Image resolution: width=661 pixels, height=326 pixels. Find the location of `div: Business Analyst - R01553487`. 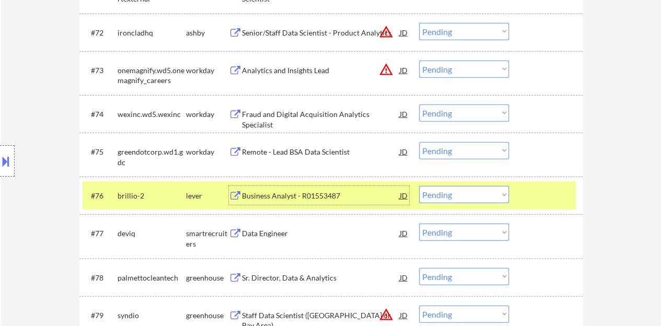

div: Business Analyst - R01553487 is located at coordinates (321, 196).